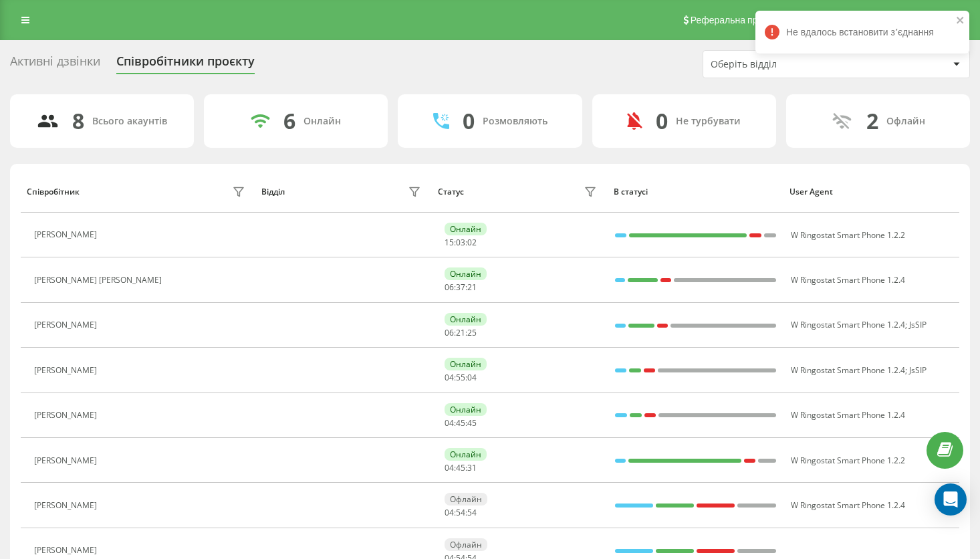 Image resolution: width=980 pixels, height=559 pixels. Describe the element at coordinates (460, 242) in the screenshot. I see `span: 03` at that location.